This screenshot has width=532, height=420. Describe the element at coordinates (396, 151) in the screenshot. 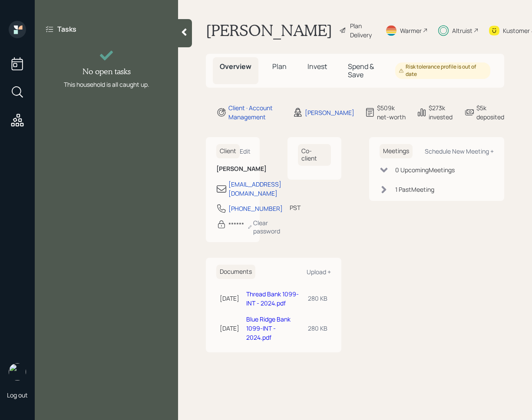

I see `h6: Meetings` at that location.